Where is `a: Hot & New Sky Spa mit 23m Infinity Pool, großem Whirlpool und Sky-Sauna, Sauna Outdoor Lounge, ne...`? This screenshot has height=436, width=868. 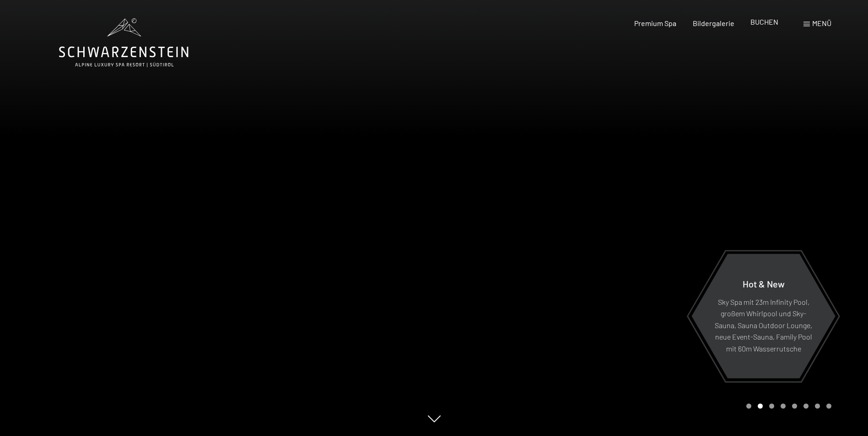 a: Hot & New Sky Spa mit 23m Infinity Pool, großem Whirlpool und Sky-Sauna, Sauna Outdoor Lounge, ne... is located at coordinates (763, 316).